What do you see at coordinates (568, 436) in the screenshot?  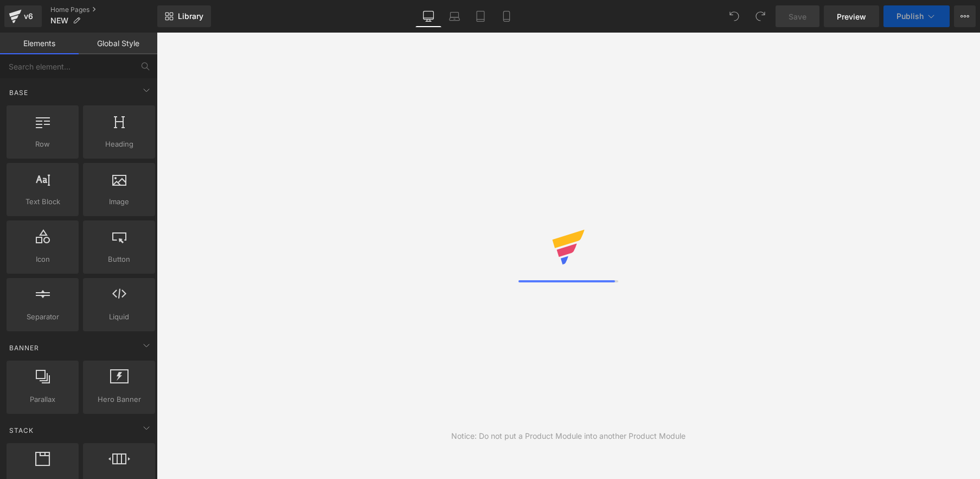 I see `div: Notice: Do not put a Product Module into another Product Module` at bounding box center [568, 436].